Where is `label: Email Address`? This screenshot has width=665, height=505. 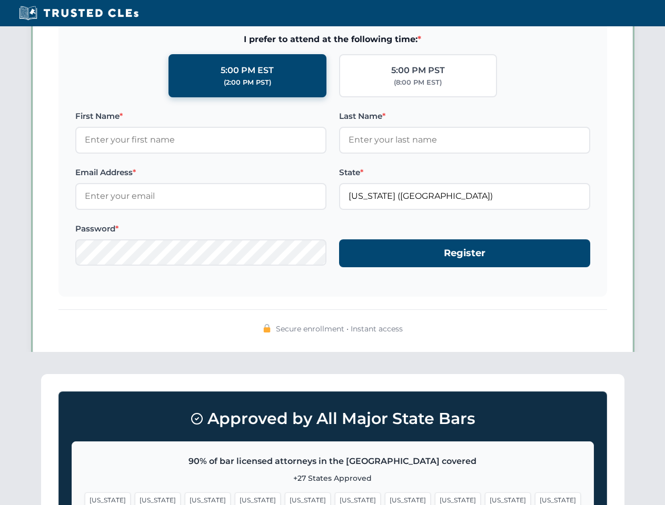
label: Email Address is located at coordinates (201, 173).